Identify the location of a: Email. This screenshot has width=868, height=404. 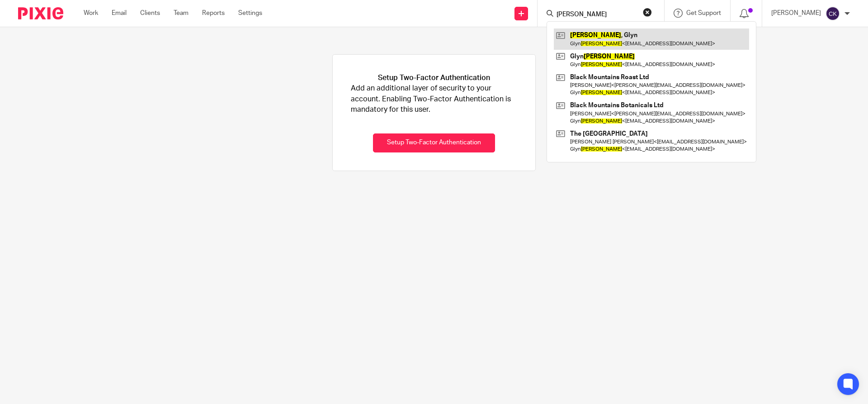
(119, 13).